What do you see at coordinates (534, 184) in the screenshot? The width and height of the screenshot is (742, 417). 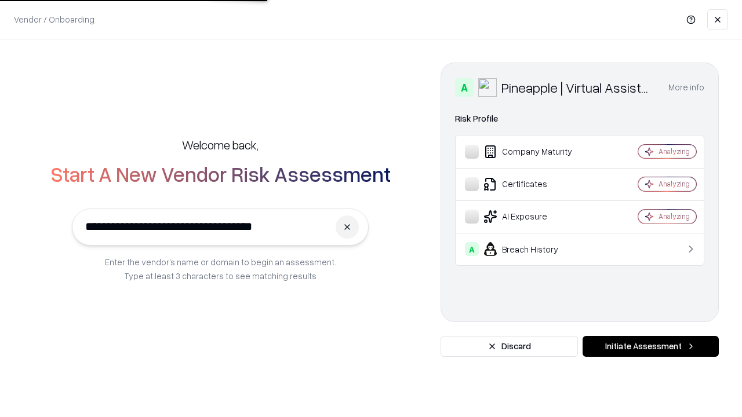 I see `div: Certificates` at bounding box center [534, 184].